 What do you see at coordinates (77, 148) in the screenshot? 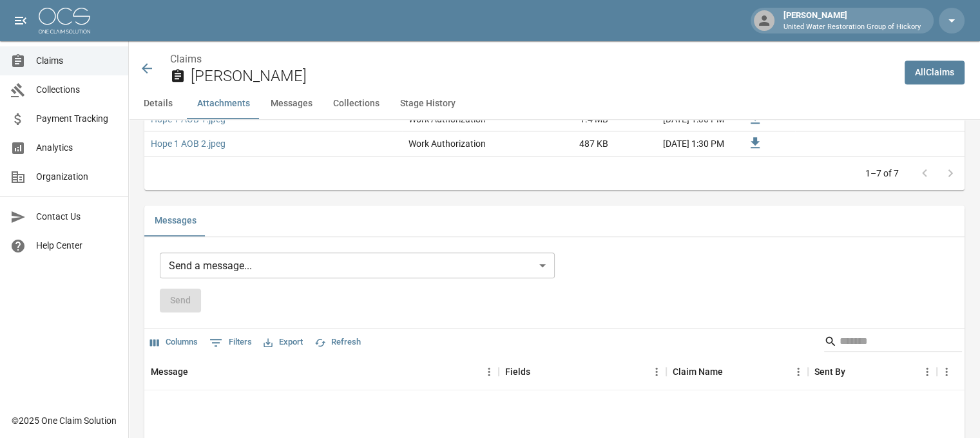
I see `span: Analytics` at bounding box center [77, 148].